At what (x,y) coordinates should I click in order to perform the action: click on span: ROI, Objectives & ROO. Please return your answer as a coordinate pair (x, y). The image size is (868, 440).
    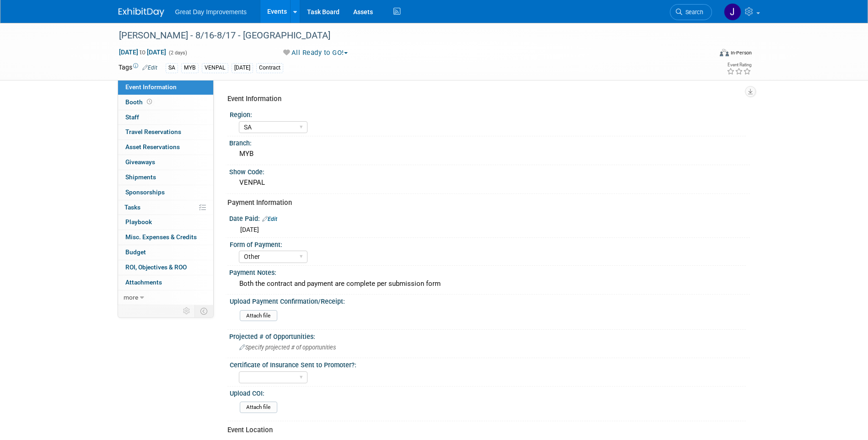
    Looking at the image, I should click on (156, 268).